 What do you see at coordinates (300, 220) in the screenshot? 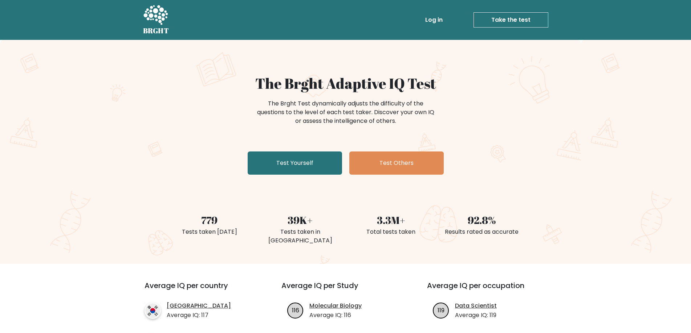
I see `div: 39K+` at bounding box center [300, 220].